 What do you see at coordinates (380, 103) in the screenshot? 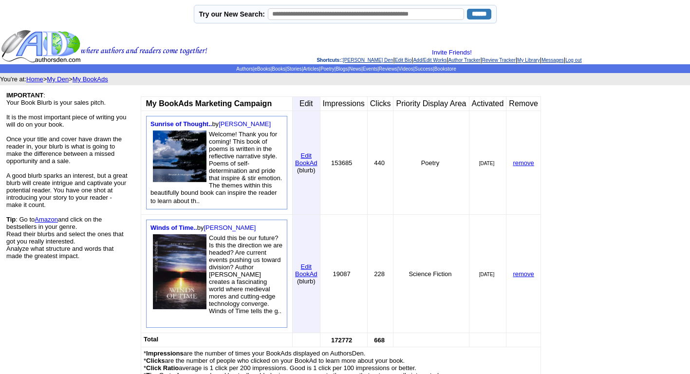
I see `font: Clicks` at bounding box center [380, 103].